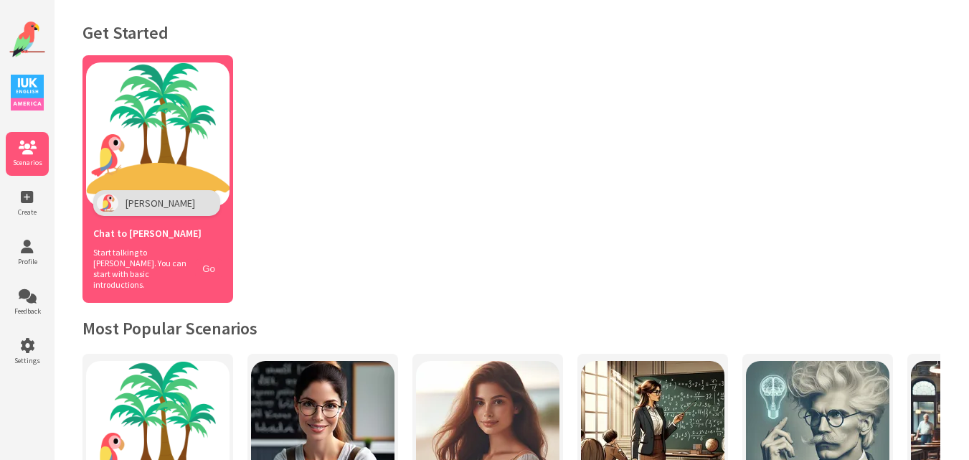 The width and height of the screenshot is (969, 460). What do you see at coordinates (158, 134) in the screenshot?
I see `img: Chat with Polly` at bounding box center [158, 134].